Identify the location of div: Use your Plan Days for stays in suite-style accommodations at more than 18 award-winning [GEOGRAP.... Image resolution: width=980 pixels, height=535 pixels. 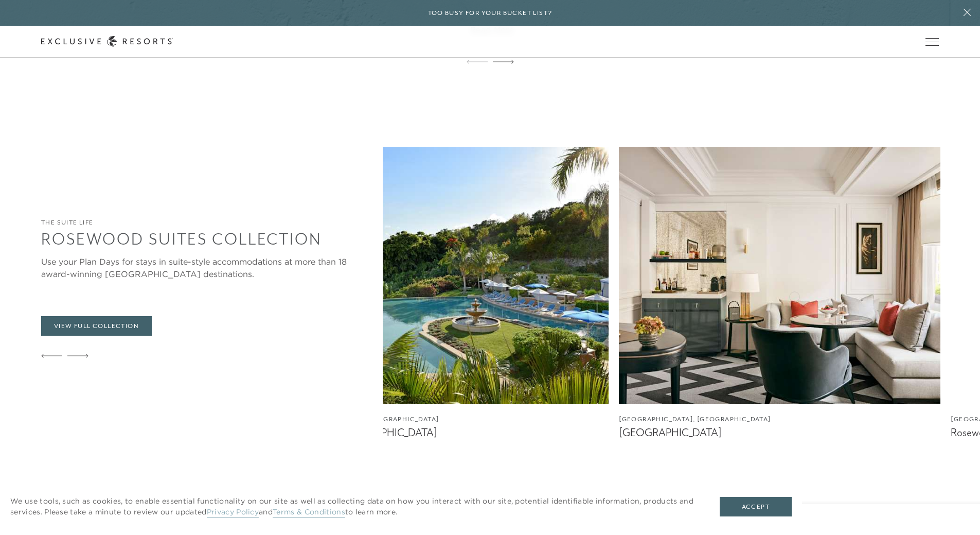
(207, 268).